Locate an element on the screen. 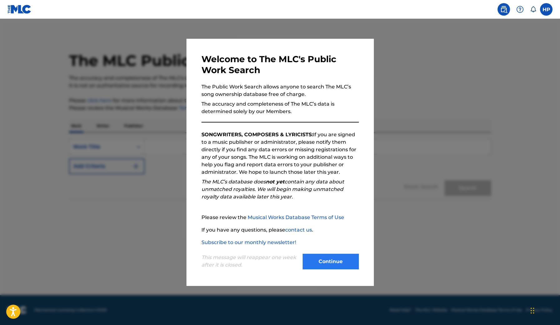 Image resolution: width=560 pixels, height=325 pixels. p: The Public Work Search allows anyone to search The MLC’s song ownership database free of charge. is located at coordinates (280, 91).